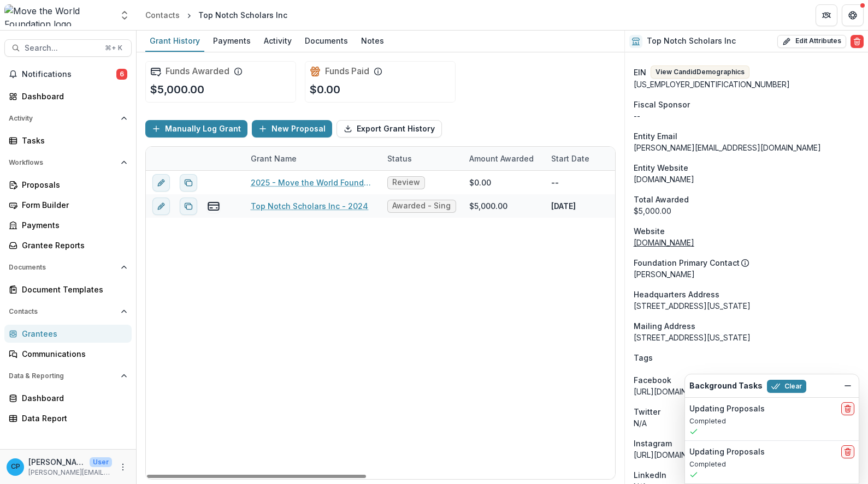  I want to click on span: Twitter, so click(647, 411).